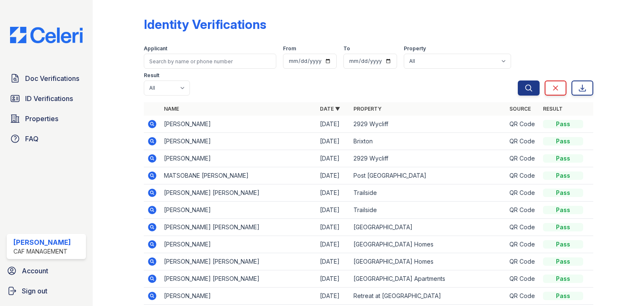  What do you see at coordinates (171, 109) in the screenshot?
I see `a: Name` at bounding box center [171, 109].